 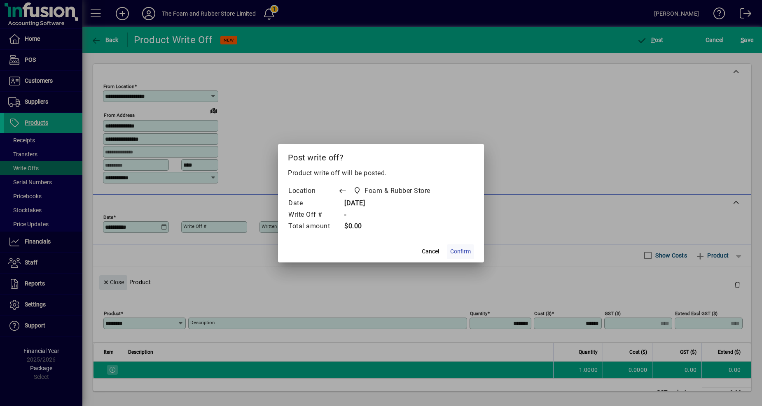 What do you see at coordinates (313, 204) in the screenshot?
I see `td: Date` at bounding box center [313, 204].